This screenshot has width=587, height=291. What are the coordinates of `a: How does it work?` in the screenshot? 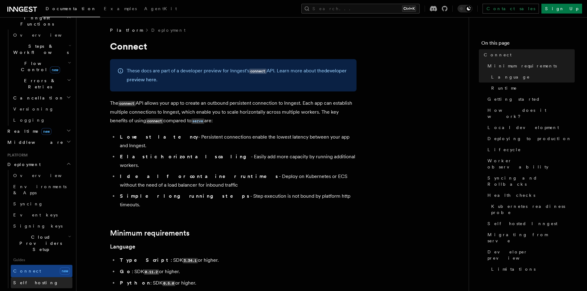 It's located at (530, 113).